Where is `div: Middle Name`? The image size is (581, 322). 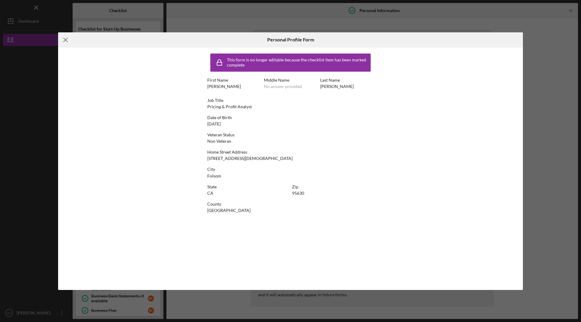 div: Middle Name is located at coordinates (291, 80).